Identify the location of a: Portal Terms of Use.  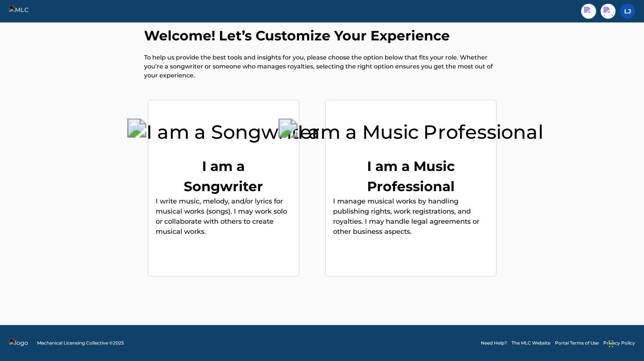
(577, 343).